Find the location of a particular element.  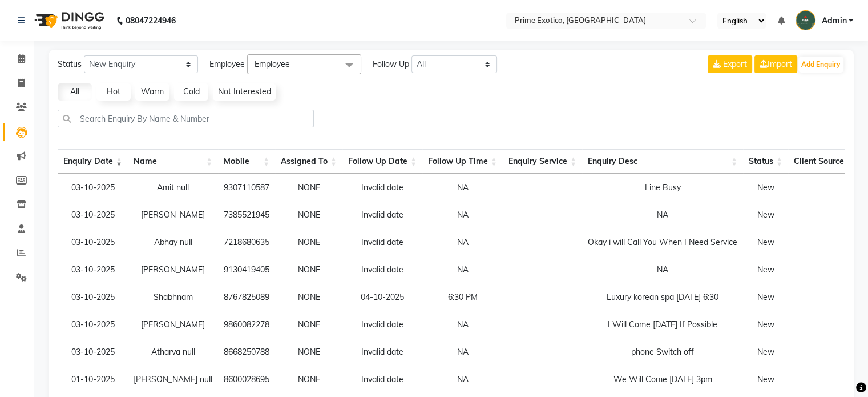

th: Enquiry Date: activate to sort column ascending is located at coordinates (92, 161).